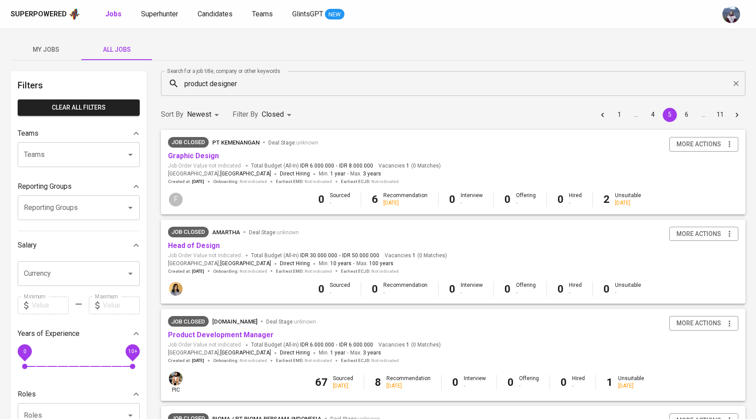 The image size is (756, 419). Describe the element at coordinates (378, 382) in the screenshot. I see `b: 8` at that location.